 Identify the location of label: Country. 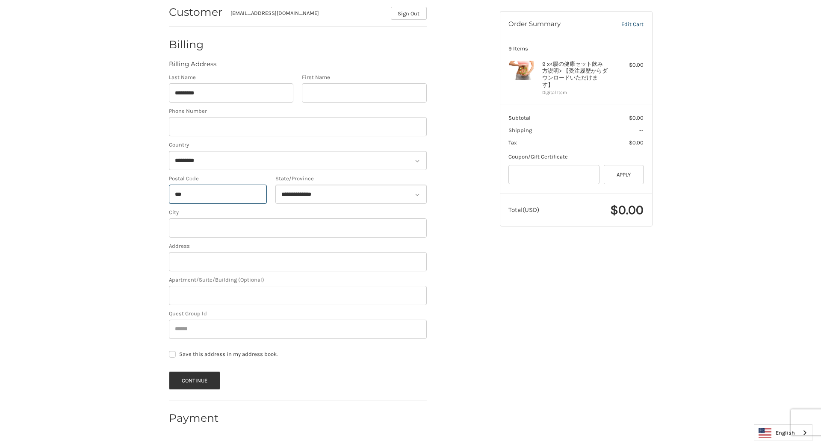
(298, 145).